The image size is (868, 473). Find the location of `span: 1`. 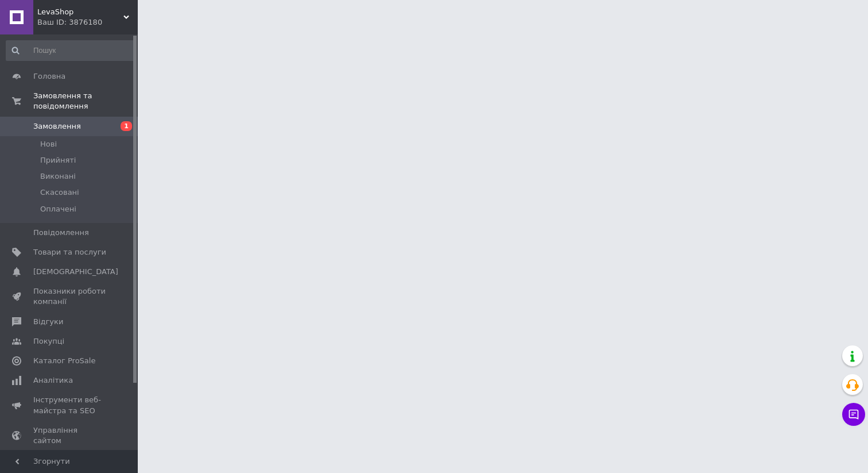

span: 1 is located at coordinates (126, 126).